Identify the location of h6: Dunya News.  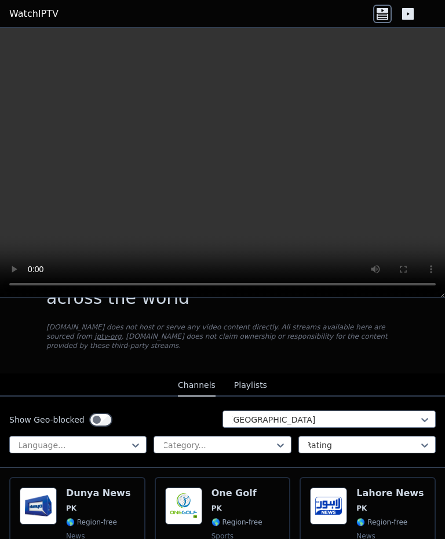
(98, 493).